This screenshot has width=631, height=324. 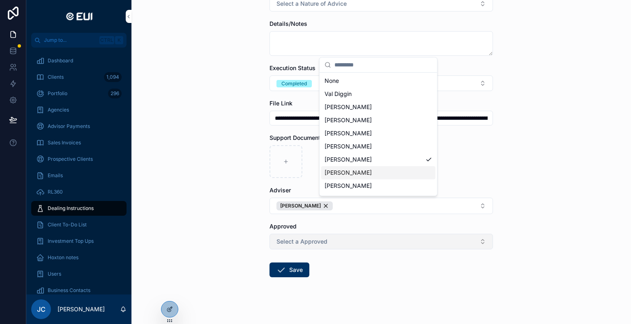 What do you see at coordinates (55, 192) in the screenshot?
I see `span: RL360` at bounding box center [55, 192].